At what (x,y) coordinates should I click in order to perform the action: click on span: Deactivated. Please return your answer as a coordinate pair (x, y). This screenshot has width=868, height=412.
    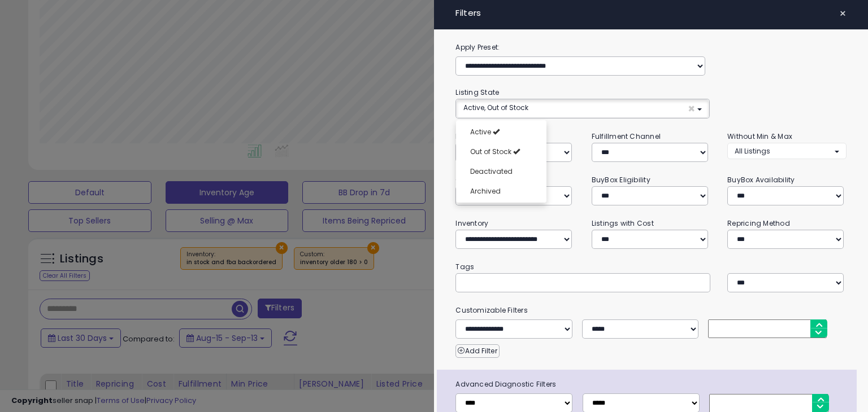
    Looking at the image, I should click on (491, 171).